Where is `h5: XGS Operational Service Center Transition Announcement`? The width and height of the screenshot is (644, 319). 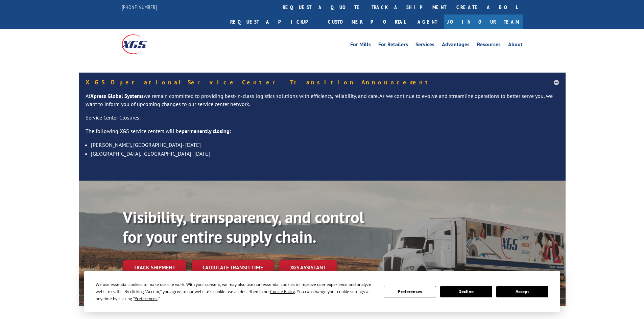 h5: XGS Operational Service Center Transition Announcement is located at coordinates (322, 82).